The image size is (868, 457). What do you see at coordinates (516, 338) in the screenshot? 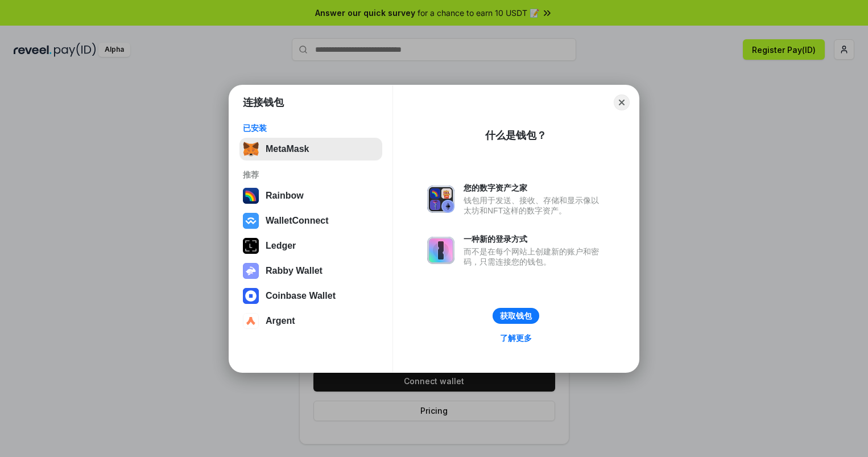
I see `a: 了解更多` at bounding box center [516, 338].